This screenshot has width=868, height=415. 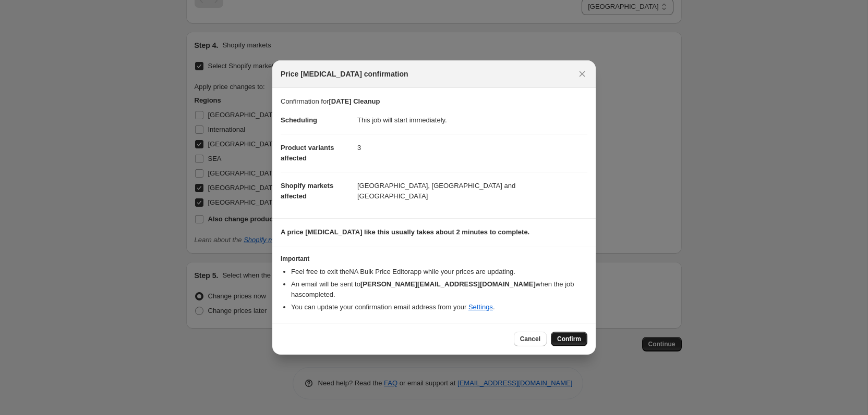 I want to click on li: Feel free to exit the NA Bulk Price Editor app while your prices are updating., so click(x=439, y=272).